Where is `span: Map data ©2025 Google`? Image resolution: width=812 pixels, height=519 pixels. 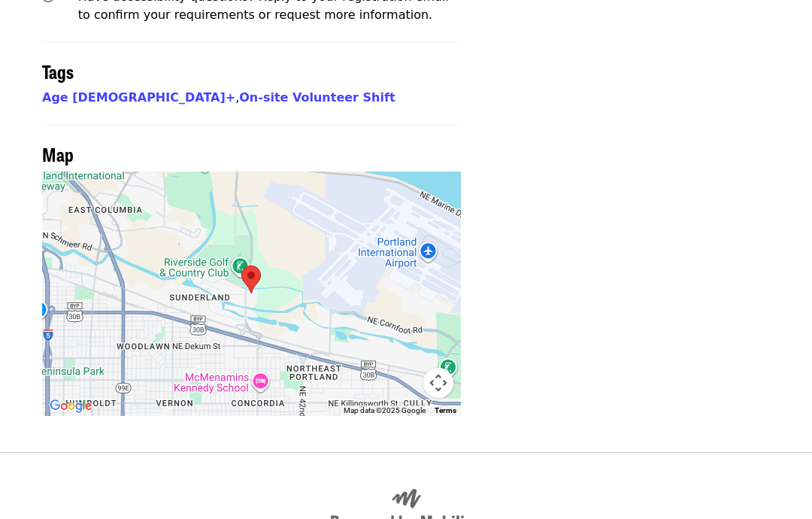 span: Map data ©2025 Google is located at coordinates (384, 410).